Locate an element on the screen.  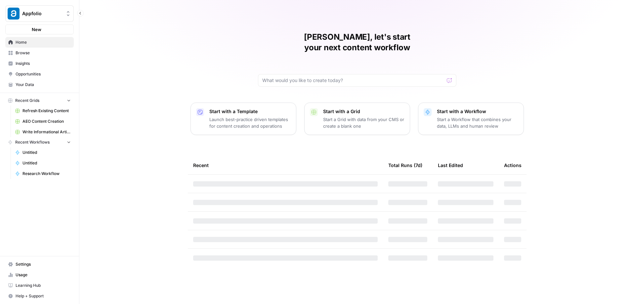
input: What would you like to create today? is located at coordinates (353, 80).